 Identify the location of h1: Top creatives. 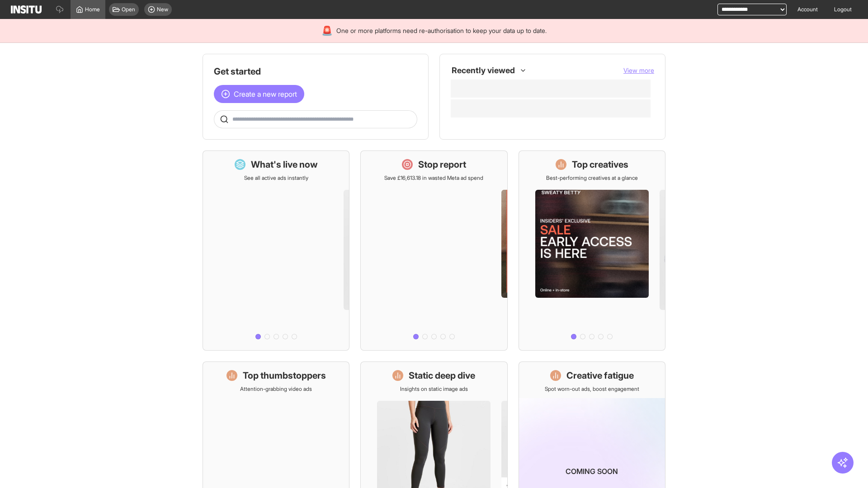
(600, 164).